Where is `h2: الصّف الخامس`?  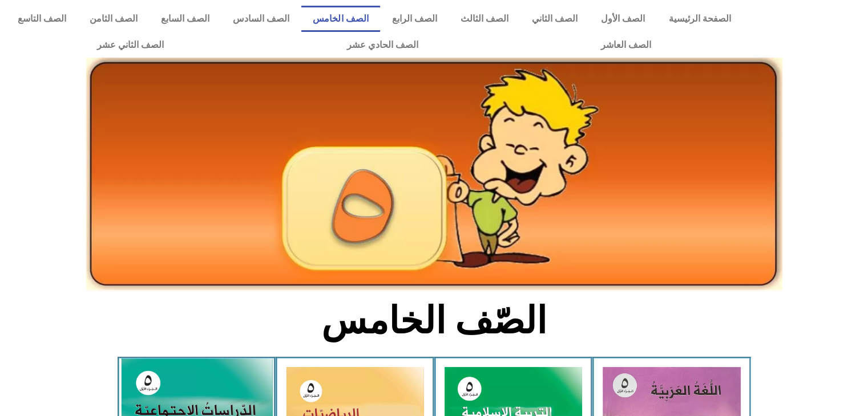 h2: الصّف الخامس is located at coordinates (434, 321).